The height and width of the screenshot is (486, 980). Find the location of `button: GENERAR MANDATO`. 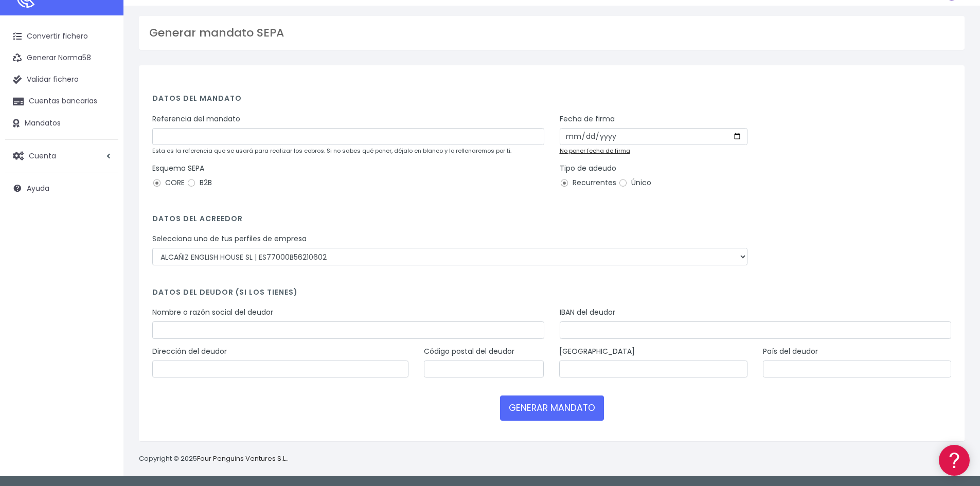

button: GENERAR MANDATO is located at coordinates (552, 408).